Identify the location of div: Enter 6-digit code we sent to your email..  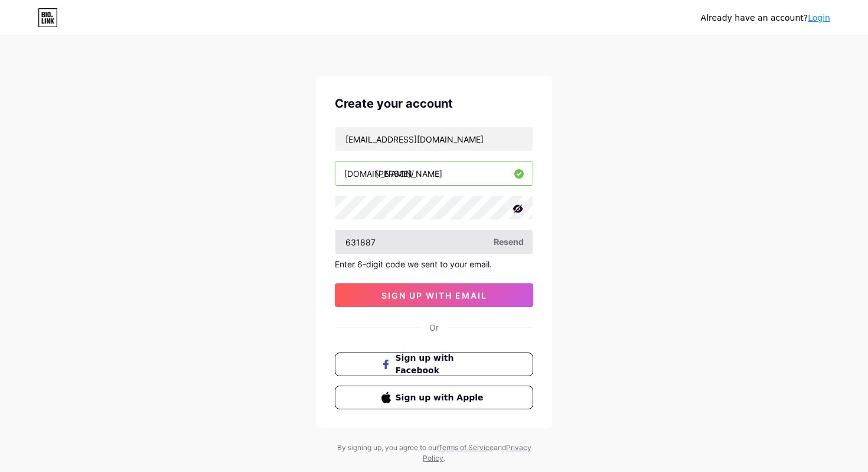
(434, 264).